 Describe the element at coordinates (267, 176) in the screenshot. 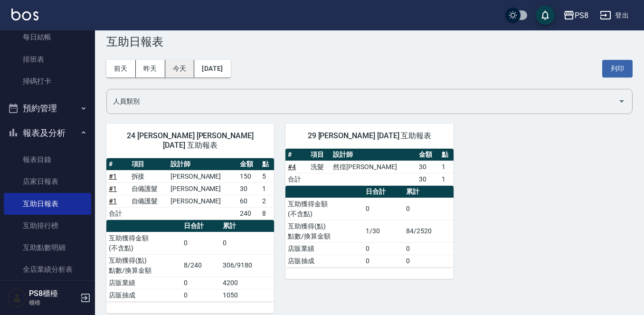

I see `td: 5` at that location.